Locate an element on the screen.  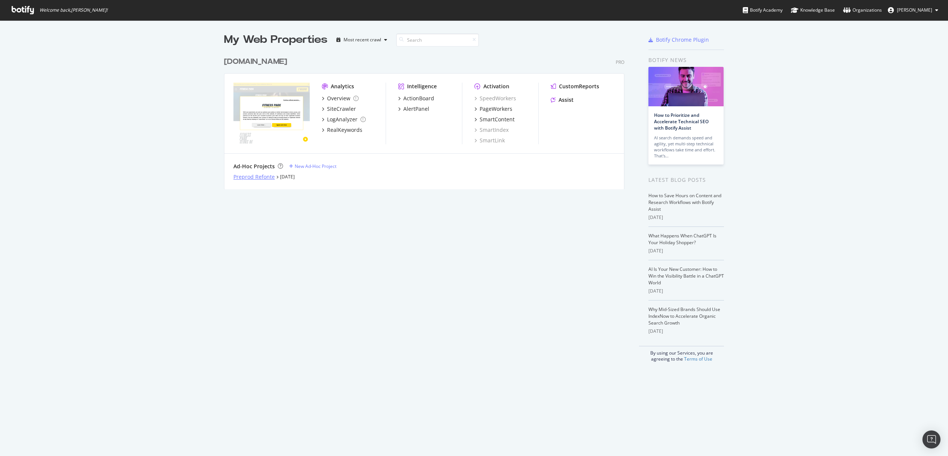
a: AlertPanel is located at coordinates (413, 109).